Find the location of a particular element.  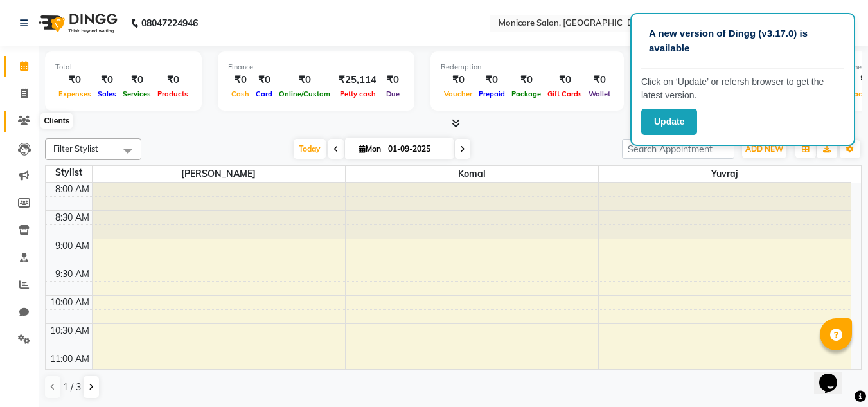

div: Total is located at coordinates (123, 66).